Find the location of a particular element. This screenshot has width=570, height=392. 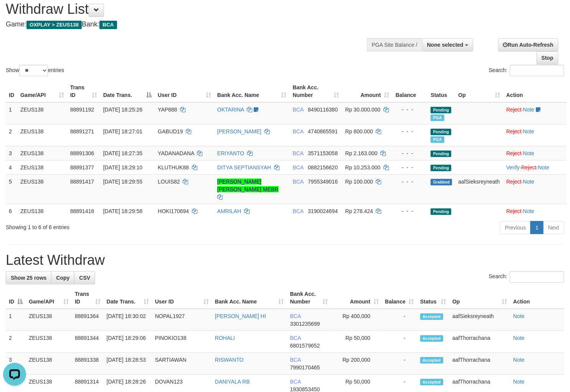

a: 1 is located at coordinates (537, 228).